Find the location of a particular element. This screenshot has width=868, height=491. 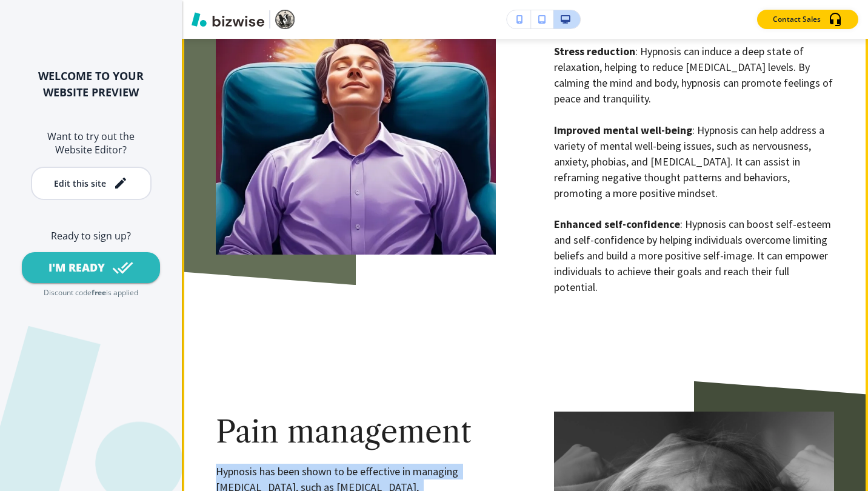

p: free is located at coordinates (98, 293).